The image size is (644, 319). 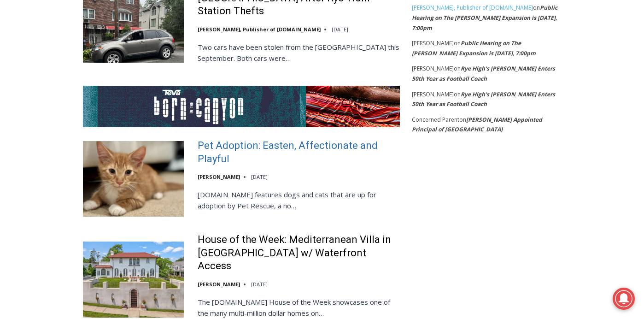 What do you see at coordinates (99, 83) in the screenshot?
I see `div: 2` at bounding box center [99, 83].